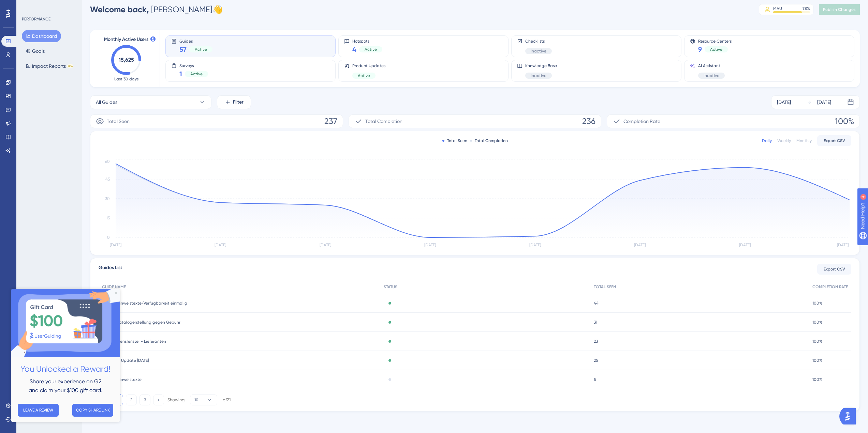  Describe the element at coordinates (839, 9) in the screenshot. I see `span: Publish Changes` at that location.